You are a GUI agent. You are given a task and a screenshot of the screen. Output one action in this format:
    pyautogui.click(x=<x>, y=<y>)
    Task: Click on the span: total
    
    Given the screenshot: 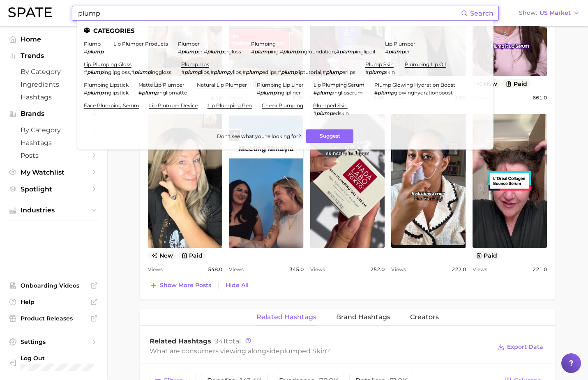 What is the action you would take?
    pyautogui.click(x=228, y=341)
    